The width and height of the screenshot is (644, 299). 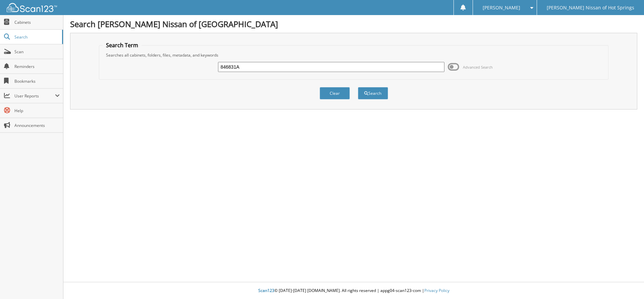 I want to click on span: Announcements, so click(x=37, y=125).